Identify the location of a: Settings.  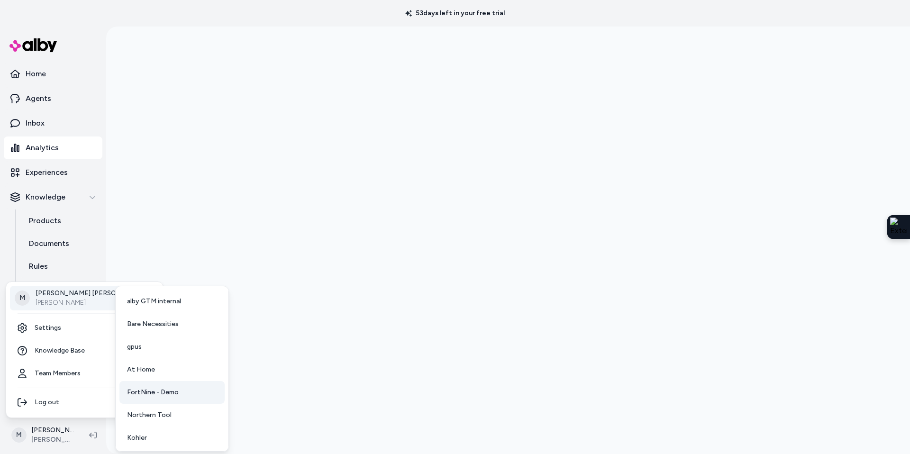
(84, 328).